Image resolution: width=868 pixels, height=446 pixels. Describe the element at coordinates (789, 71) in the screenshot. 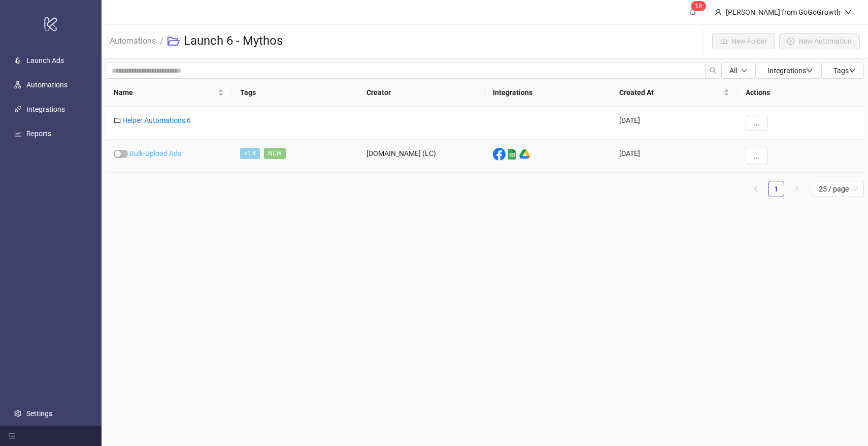

I see `button: Integrationsdown` at that location.